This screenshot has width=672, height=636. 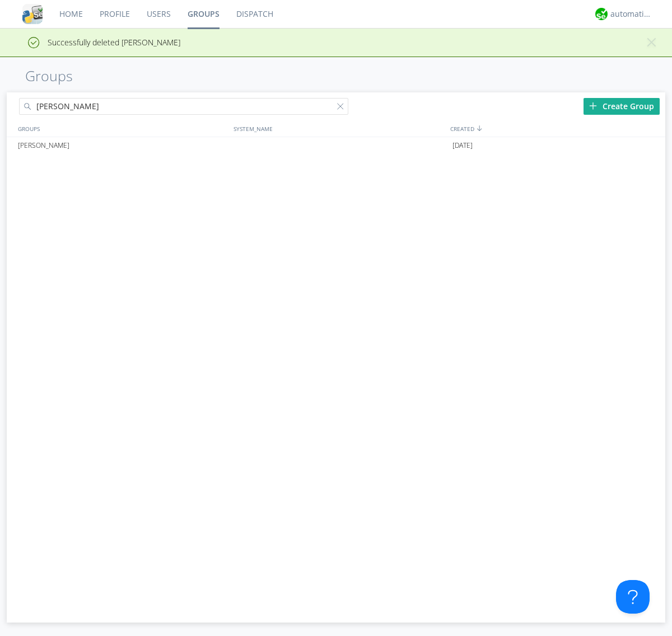 I want to click on div: Create Group, so click(x=622, y=107).